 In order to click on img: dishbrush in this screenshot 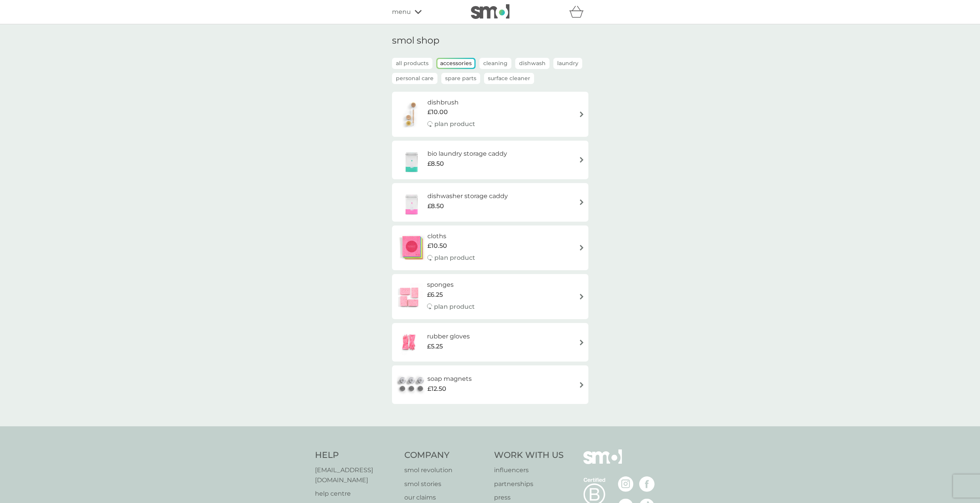, I will do `click(412, 114)`.